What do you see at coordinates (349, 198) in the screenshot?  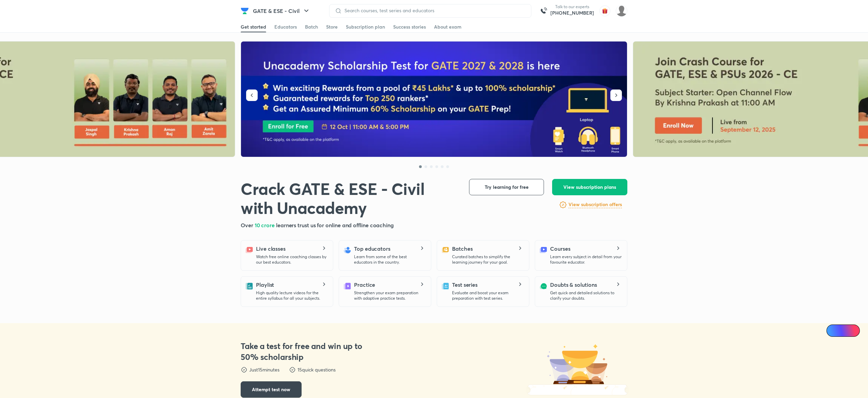 I see `h1: Crack GATE & ESE - Civil with Unacademy` at bounding box center [349, 198].